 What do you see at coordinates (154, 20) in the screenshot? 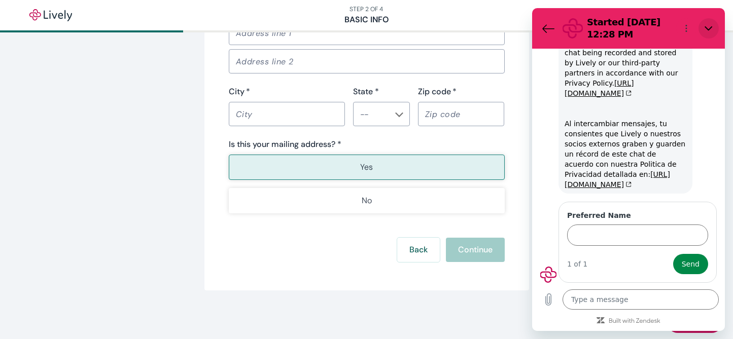
I see `button: Options menu` at bounding box center [154, 20].